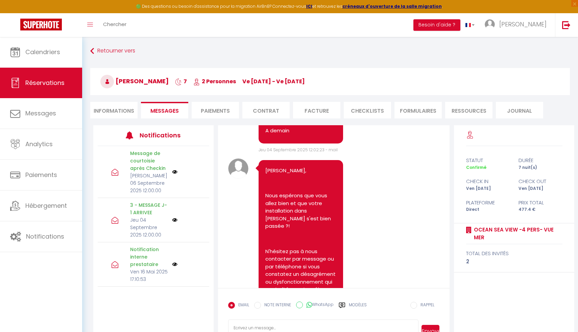 Image resolution: width=578 pixels, height=332 pixels. Describe the element at coordinates (488, 203) in the screenshot. I see `div: Plateforme` at that location.